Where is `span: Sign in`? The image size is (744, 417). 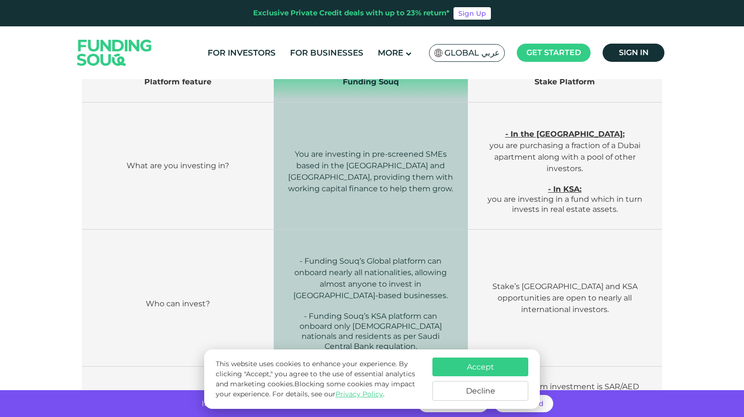 span: Sign in is located at coordinates (633, 52).